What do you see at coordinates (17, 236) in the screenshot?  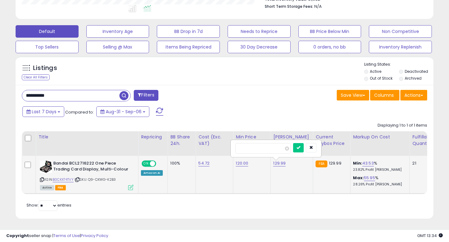 I see `strong: Copyright` at bounding box center [17, 236].